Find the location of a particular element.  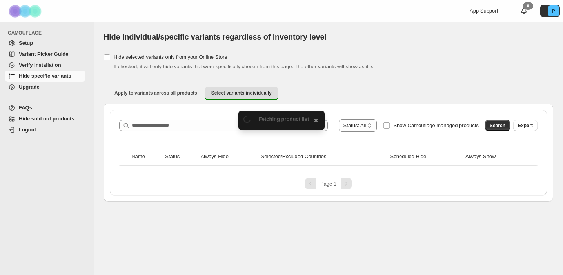

th: Name is located at coordinates (146, 156).